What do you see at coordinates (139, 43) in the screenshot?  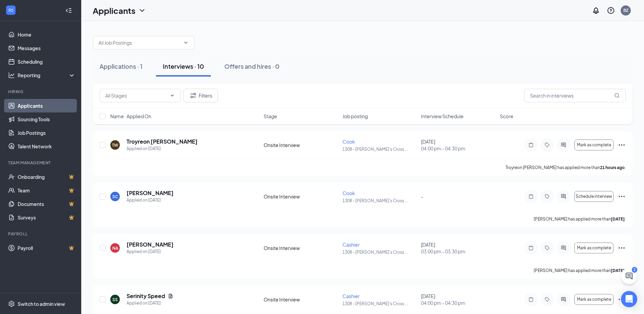 I see `input: All Job Postings` at bounding box center [139, 43].